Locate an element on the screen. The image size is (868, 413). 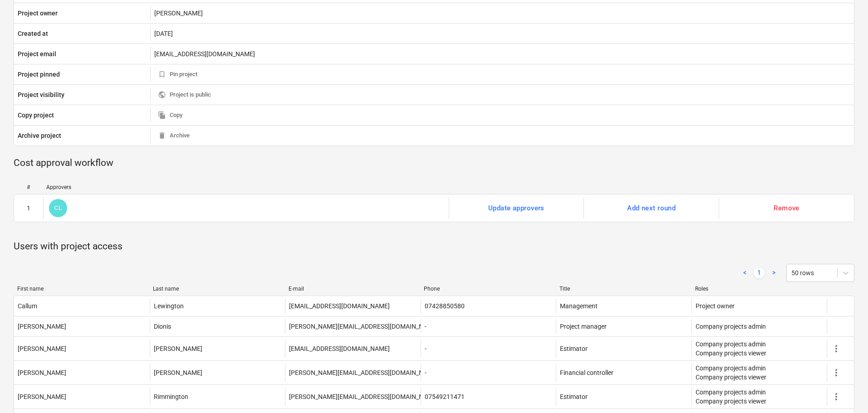
p: Archive project is located at coordinates (40, 135).